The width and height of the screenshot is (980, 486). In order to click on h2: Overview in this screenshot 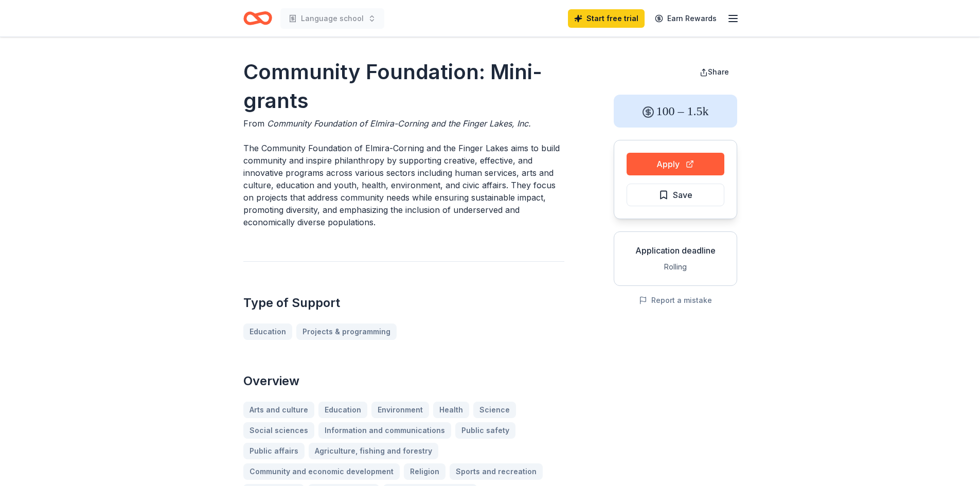, I will do `click(404, 381)`.